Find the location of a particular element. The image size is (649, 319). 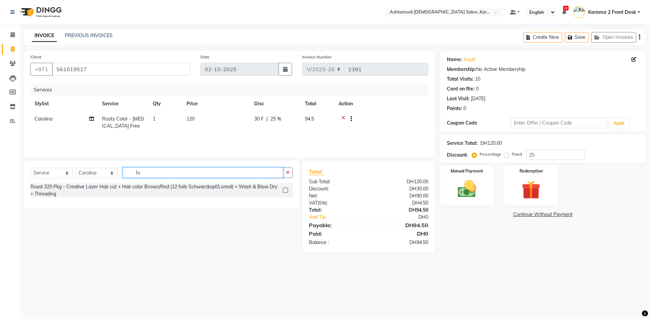

div: DH30.00 is located at coordinates (401, 189).